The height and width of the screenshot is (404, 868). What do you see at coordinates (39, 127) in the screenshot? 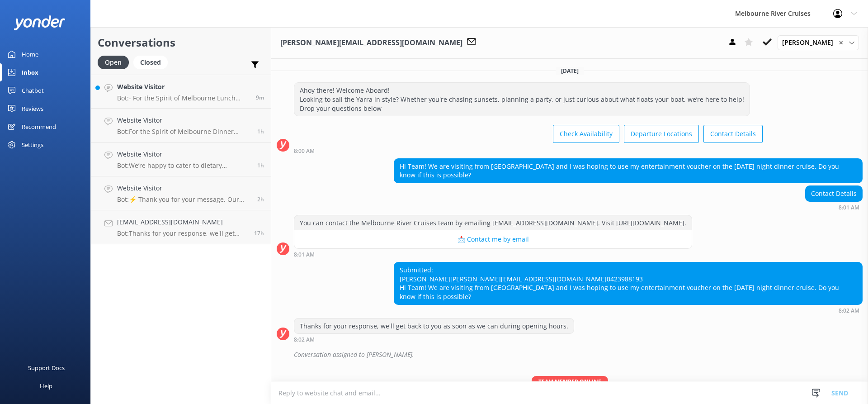
I see `div: Recommend` at bounding box center [39, 127].